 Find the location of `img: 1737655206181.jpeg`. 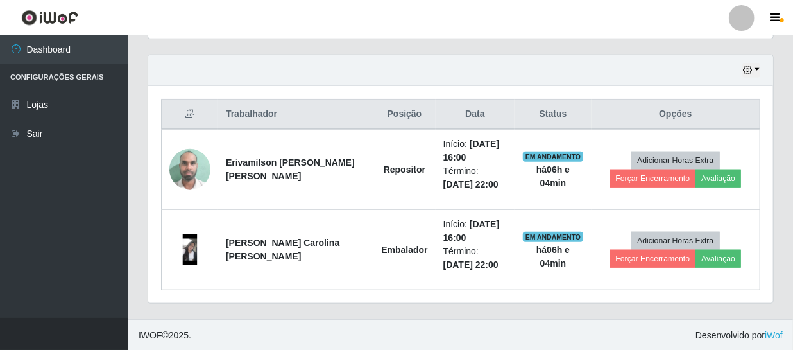

img: 1737655206181.jpeg is located at coordinates (190, 250).